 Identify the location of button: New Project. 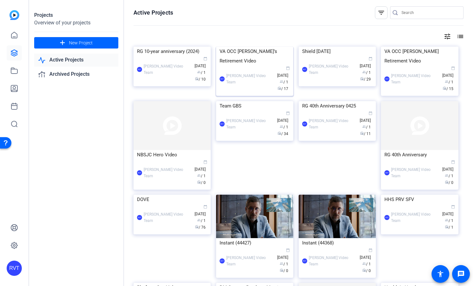
(76, 43).